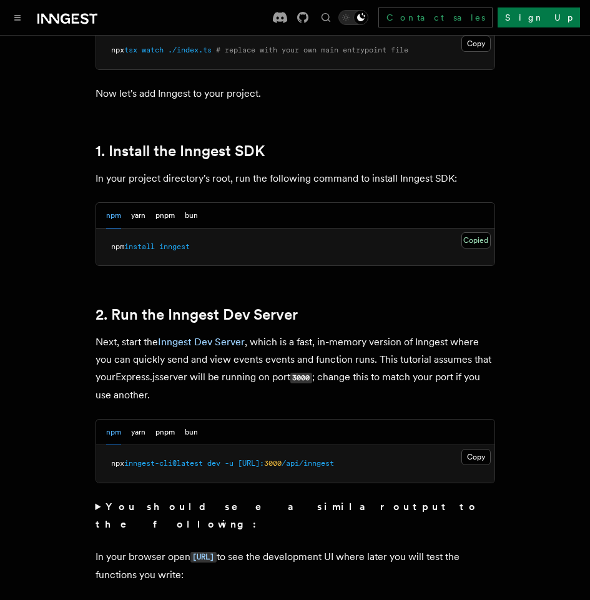 This screenshot has height=600, width=590. What do you see at coordinates (17, 17) in the screenshot?
I see `button: Toggle navigation` at bounding box center [17, 17].